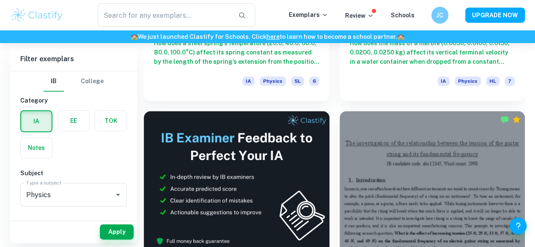  What do you see at coordinates (402, 15) in the screenshot?
I see `a: Schools` at bounding box center [402, 15].